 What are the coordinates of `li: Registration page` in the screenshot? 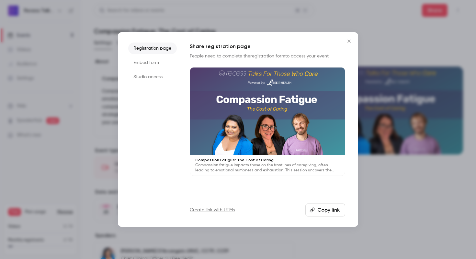 It's located at (153, 48).